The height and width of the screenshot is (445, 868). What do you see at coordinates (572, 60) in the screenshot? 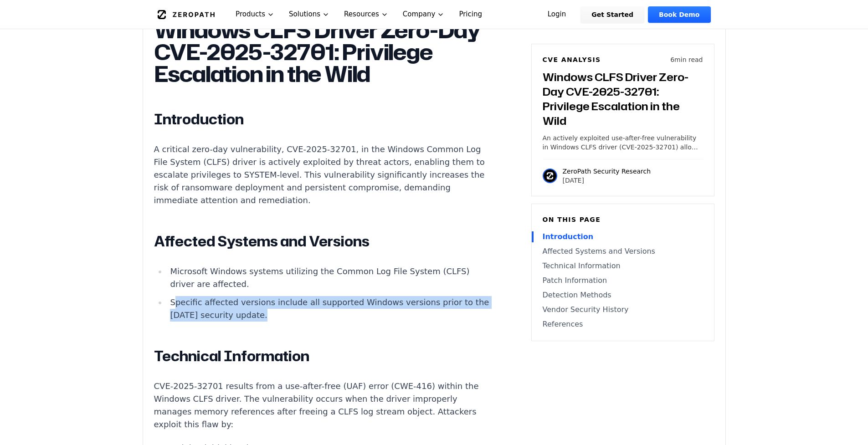
I see `h6: CVE Analysis` at bounding box center [572, 60].